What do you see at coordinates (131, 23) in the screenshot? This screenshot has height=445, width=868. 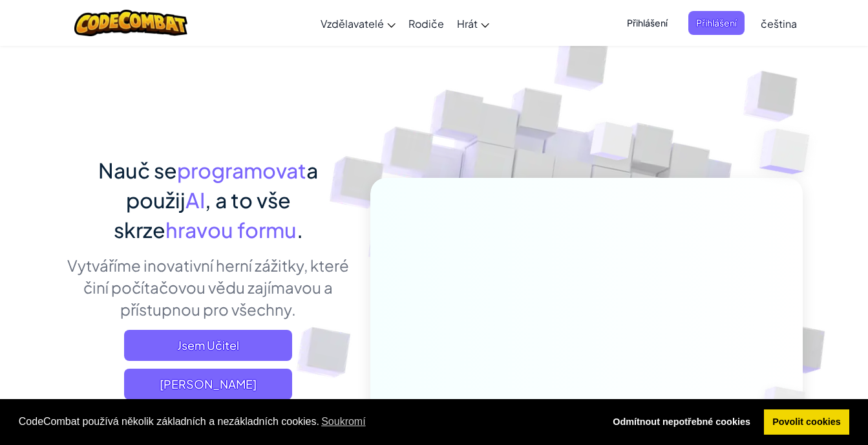 I see `a: CodeCombat logo` at bounding box center [131, 23].